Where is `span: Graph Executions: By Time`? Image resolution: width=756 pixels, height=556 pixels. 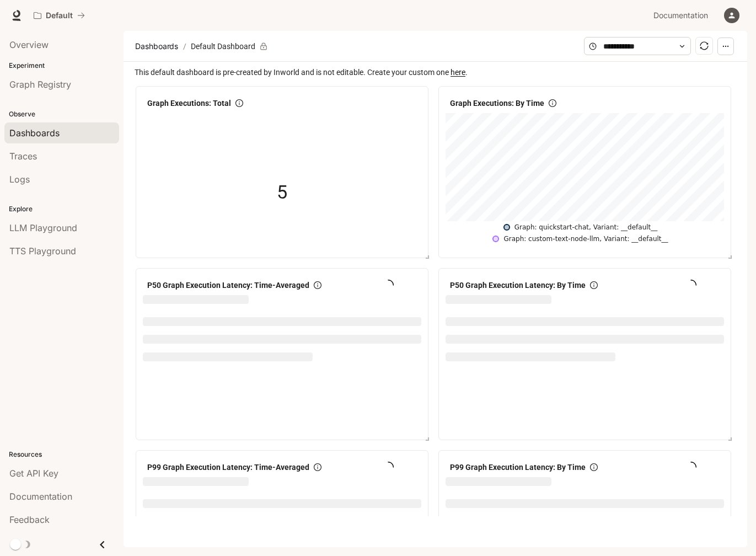
span: Graph Executions: By Time is located at coordinates (497, 103).